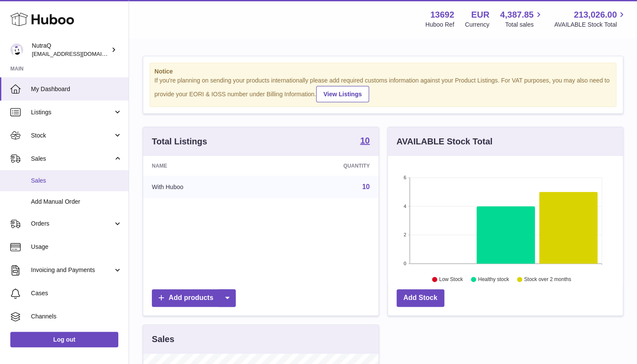 The height and width of the screenshot is (364, 637). I want to click on span: Cases, so click(76, 293).